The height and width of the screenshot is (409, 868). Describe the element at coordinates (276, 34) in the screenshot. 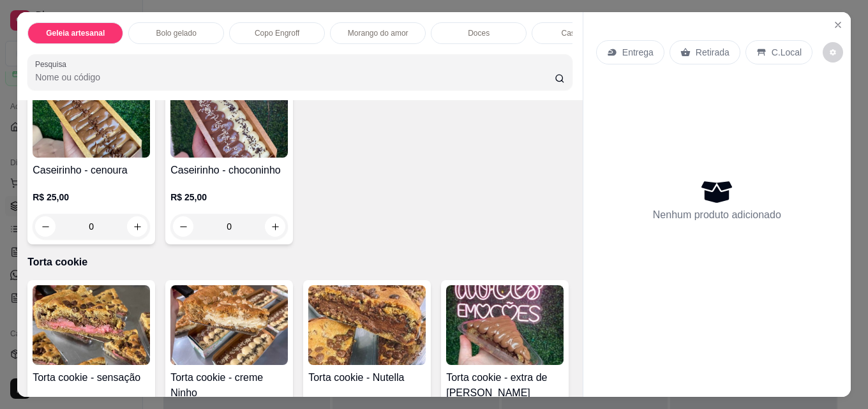

I see `p: Copo Engroff` at that location.